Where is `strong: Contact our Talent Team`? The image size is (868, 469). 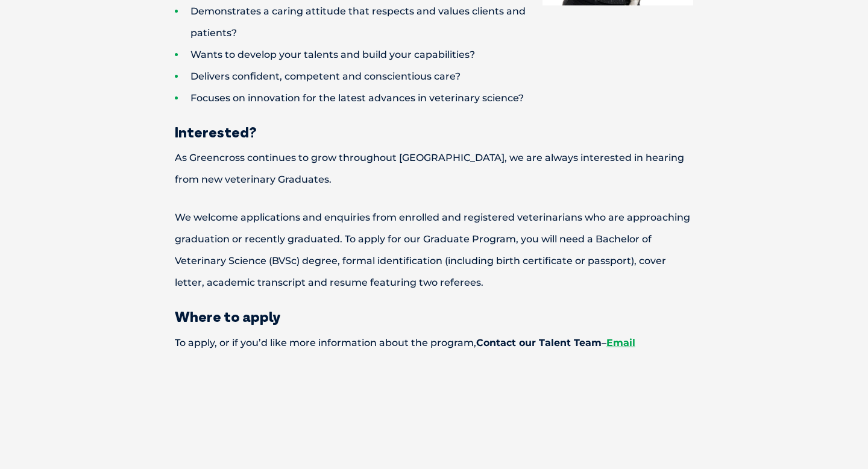
strong: Contact our Talent Team is located at coordinates (539, 343).